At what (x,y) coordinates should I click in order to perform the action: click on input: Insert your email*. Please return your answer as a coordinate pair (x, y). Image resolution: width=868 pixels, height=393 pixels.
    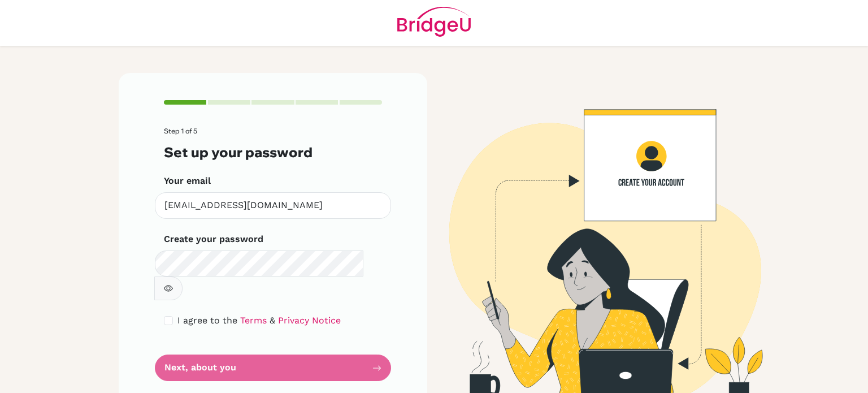
    Looking at the image, I should click on (273, 205).